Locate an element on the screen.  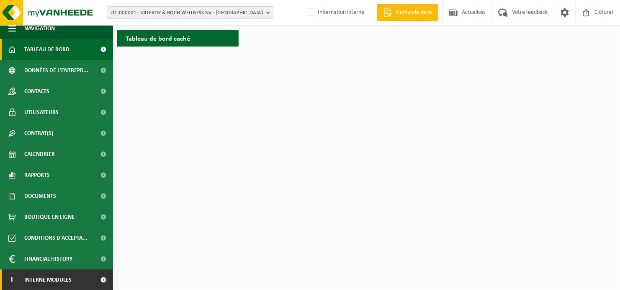
span: Rapports is located at coordinates (37, 175).